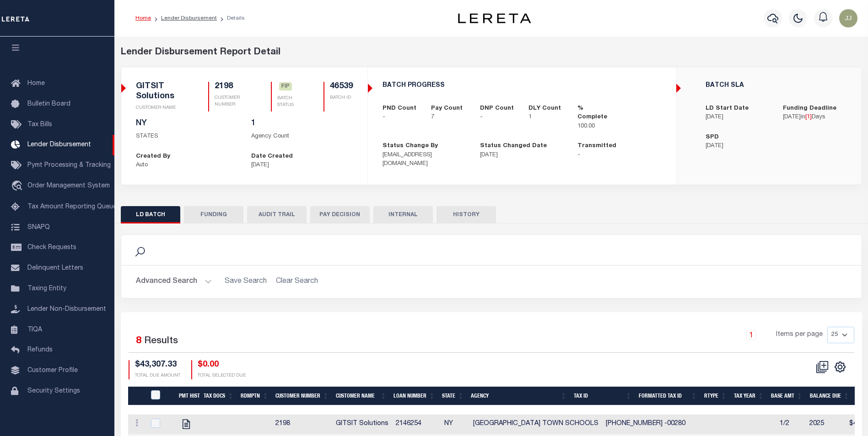  What do you see at coordinates (597, 146) in the screenshot?
I see `label: Transmitted` at bounding box center [597, 146].